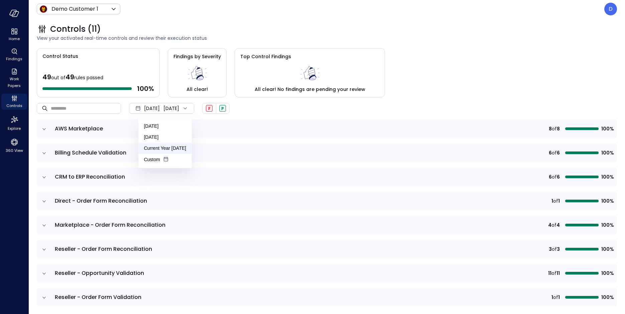 The width and height of the screenshot is (625, 314). I want to click on span: Controls (11), so click(76, 29).